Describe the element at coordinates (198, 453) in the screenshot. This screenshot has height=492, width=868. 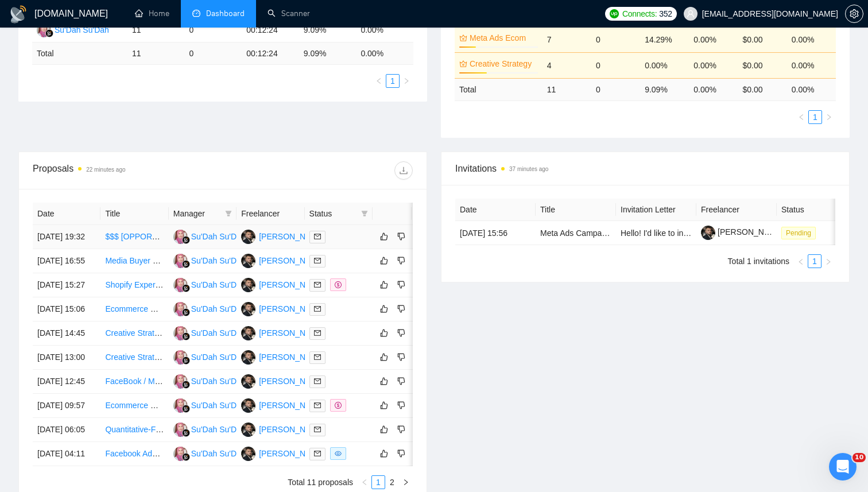
I see `a: Facebook Ads Expert for Online Education Business` at that location.